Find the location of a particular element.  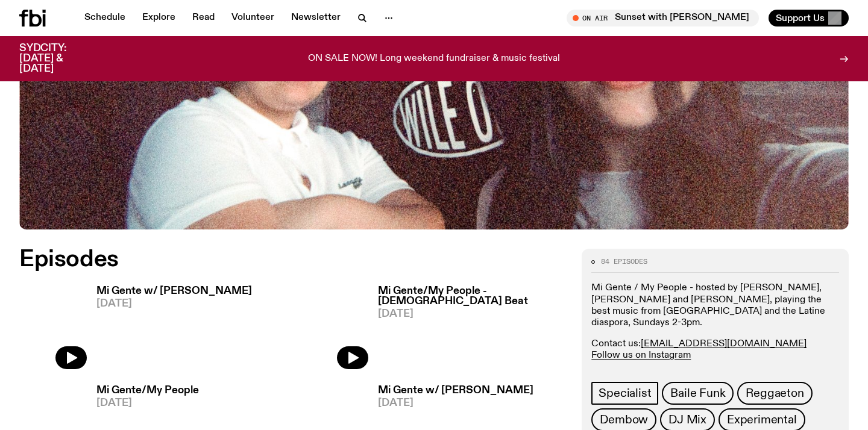

span: Experimental is located at coordinates (762, 420).